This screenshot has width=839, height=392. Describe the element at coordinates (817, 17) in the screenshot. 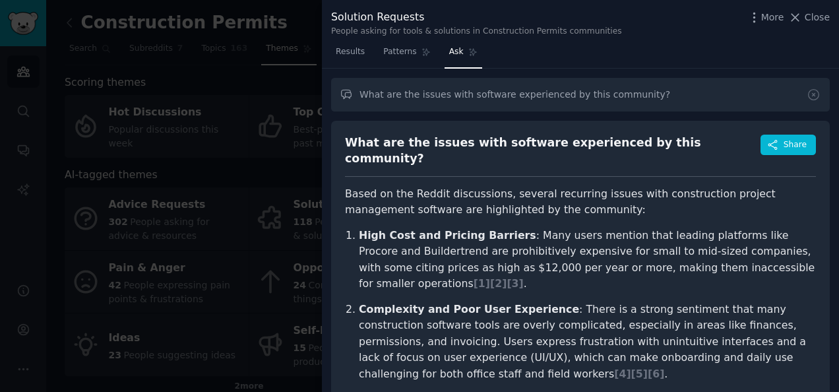

I see `span: Close` at that location.